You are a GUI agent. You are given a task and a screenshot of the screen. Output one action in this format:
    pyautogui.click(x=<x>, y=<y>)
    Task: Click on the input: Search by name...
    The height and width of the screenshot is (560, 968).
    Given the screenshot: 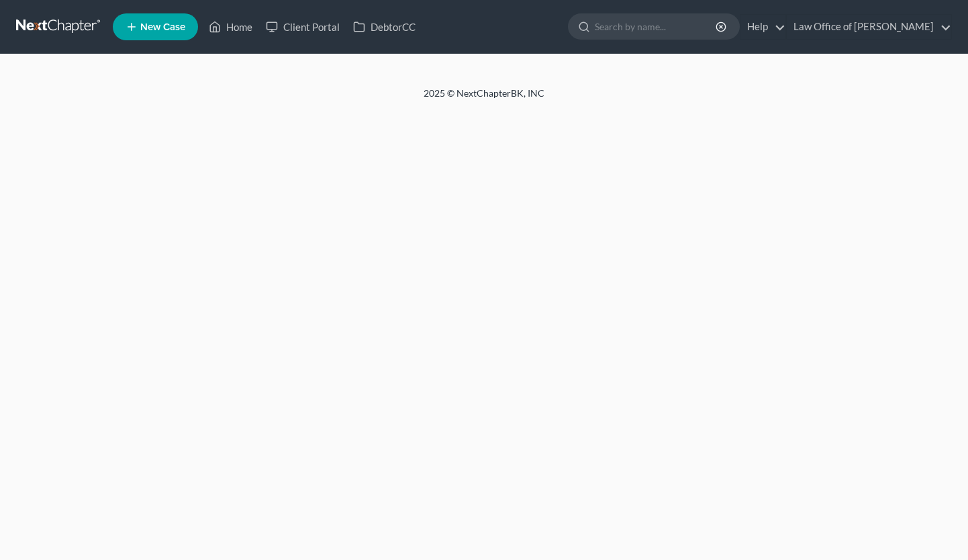 What is the action you would take?
    pyautogui.click(x=656, y=26)
    